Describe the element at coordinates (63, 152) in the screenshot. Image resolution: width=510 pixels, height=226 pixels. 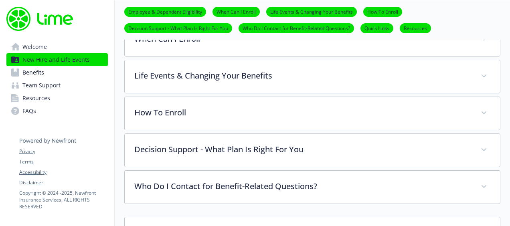
I see `a: Privacy` at that location.